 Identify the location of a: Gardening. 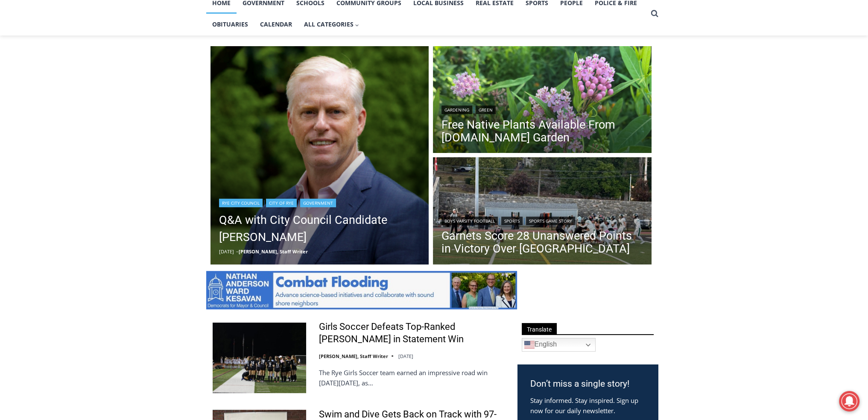
(457, 110).